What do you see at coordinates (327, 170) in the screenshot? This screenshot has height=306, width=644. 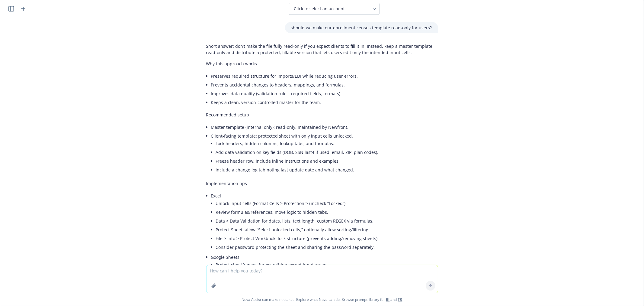 I see `li: Include a change log tab noting last update date and what changed.` at bounding box center [327, 170].